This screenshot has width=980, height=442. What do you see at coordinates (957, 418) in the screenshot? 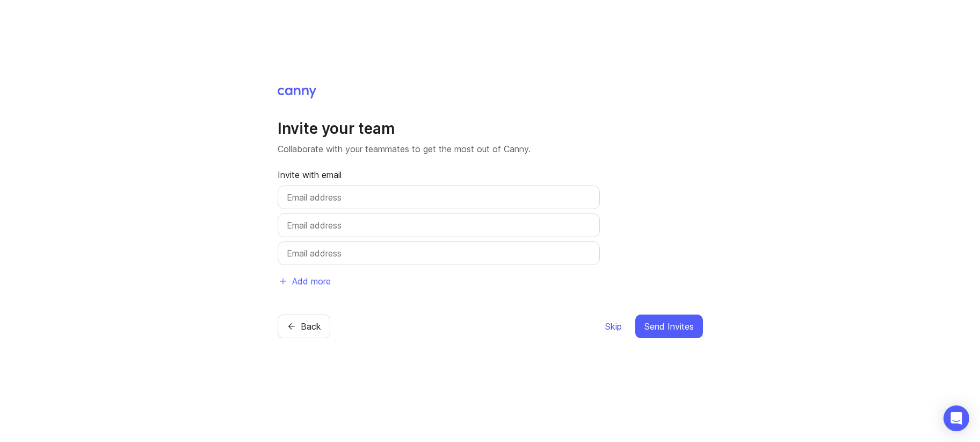
I see `div: Open Intercom Messenger` at bounding box center [957, 418].